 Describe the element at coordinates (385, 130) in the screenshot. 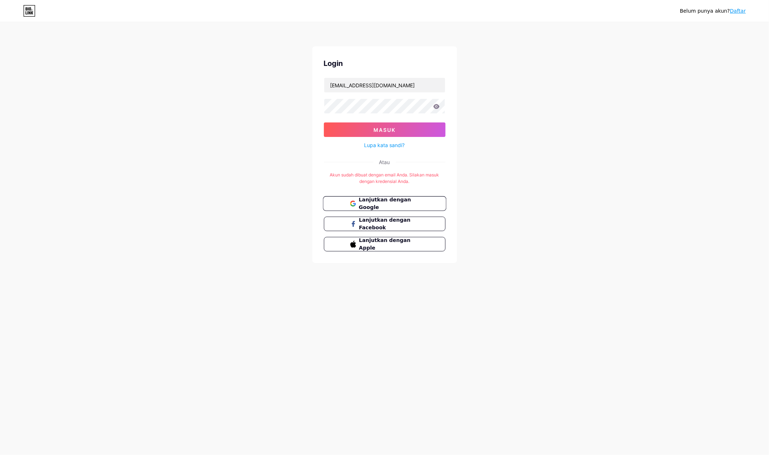

I see `button: Masuk` at that location.